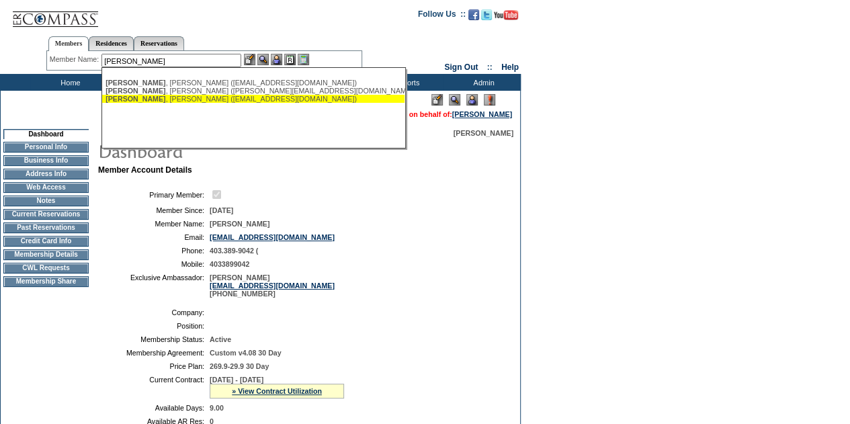 Image resolution: width=850 pixels, height=424 pixels. Describe the element at coordinates (489, 99) in the screenshot. I see `img: Log Concern/Member Elevation` at that location.